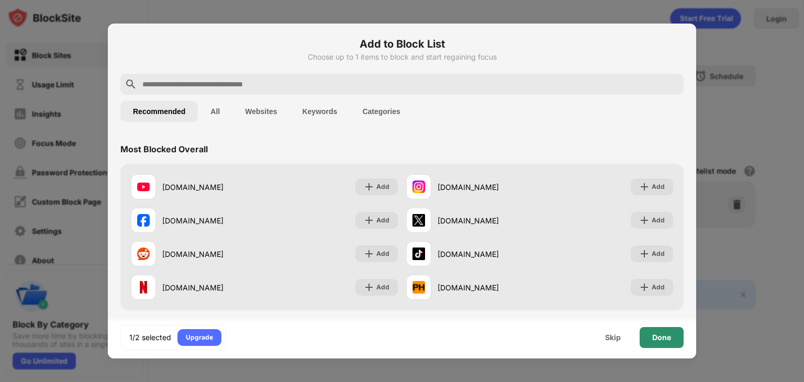 The width and height of the screenshot is (804, 382). What do you see at coordinates (159, 111) in the screenshot?
I see `button: Recommended` at bounding box center [159, 111].